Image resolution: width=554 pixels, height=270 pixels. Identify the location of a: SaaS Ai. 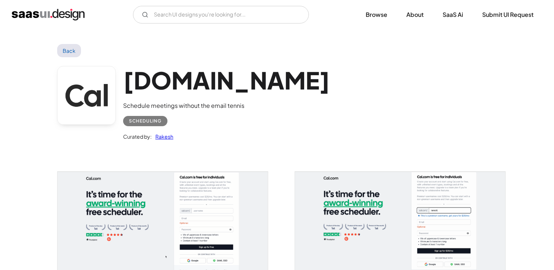
(453, 15).